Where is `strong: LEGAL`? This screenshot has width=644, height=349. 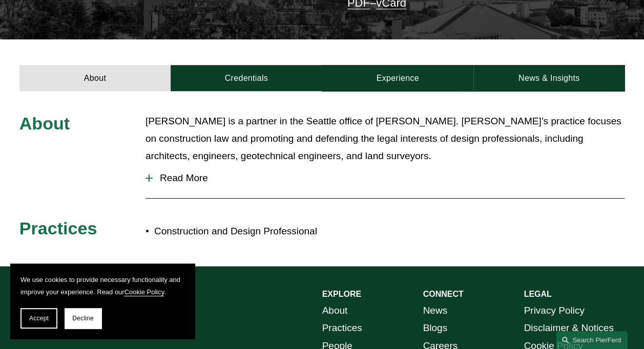 strong: LEGAL is located at coordinates (537, 294).